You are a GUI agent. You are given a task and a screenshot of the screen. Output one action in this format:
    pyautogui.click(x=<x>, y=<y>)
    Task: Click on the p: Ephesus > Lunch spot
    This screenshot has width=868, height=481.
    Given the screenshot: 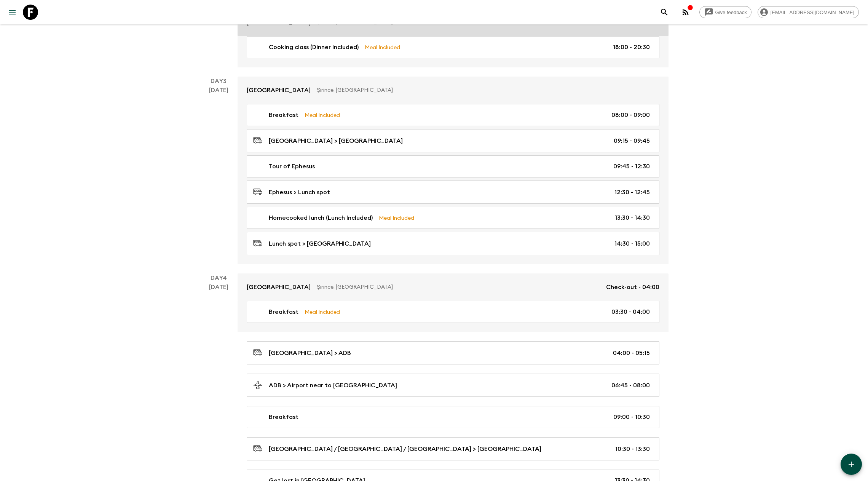 What is the action you would take?
    pyautogui.click(x=299, y=193)
    